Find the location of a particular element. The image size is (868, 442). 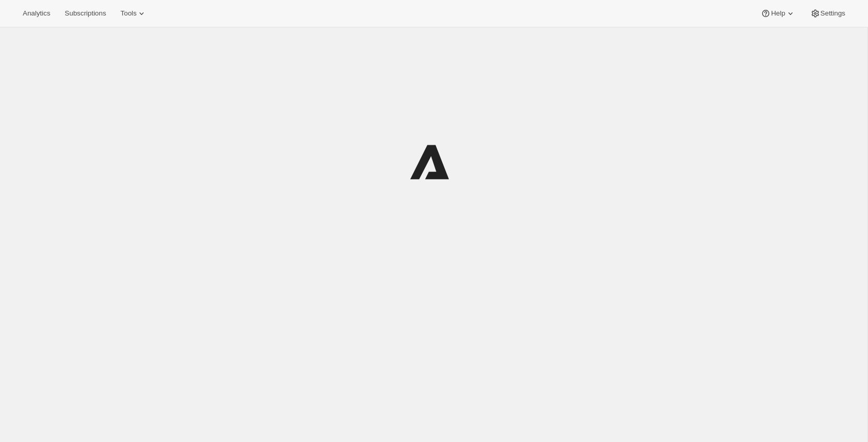

span: Subscriptions is located at coordinates (85, 14).